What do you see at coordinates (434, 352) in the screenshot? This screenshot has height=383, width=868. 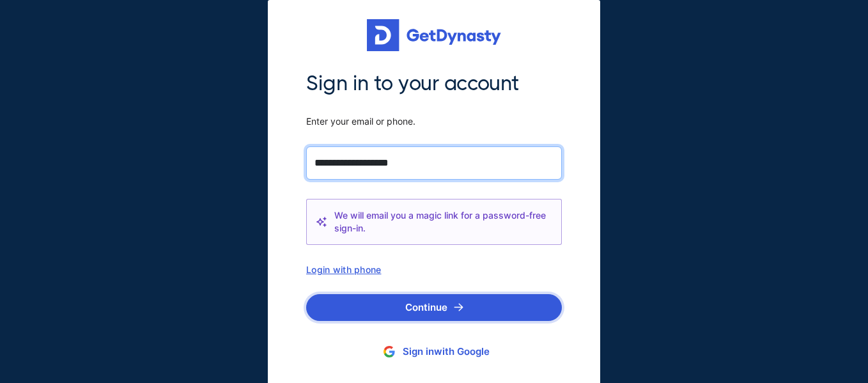 I see `button: Sign inwith Google` at bounding box center [434, 352].